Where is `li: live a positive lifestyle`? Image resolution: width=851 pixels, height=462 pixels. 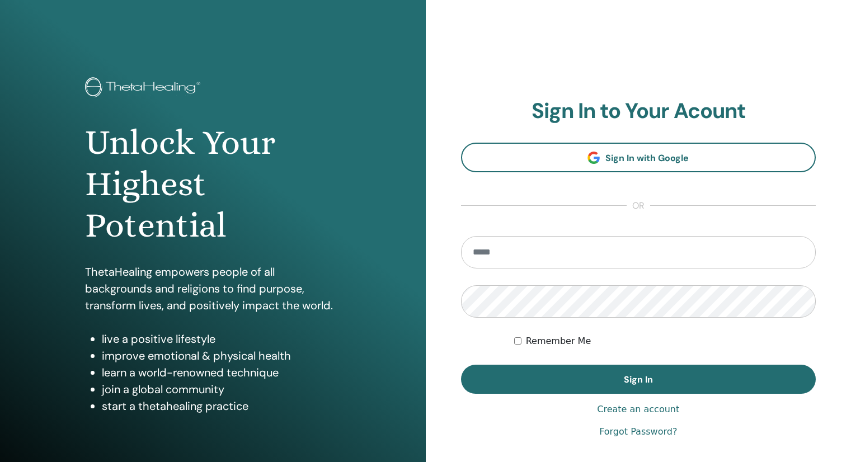 li: live a positive lifestyle is located at coordinates (221, 339).